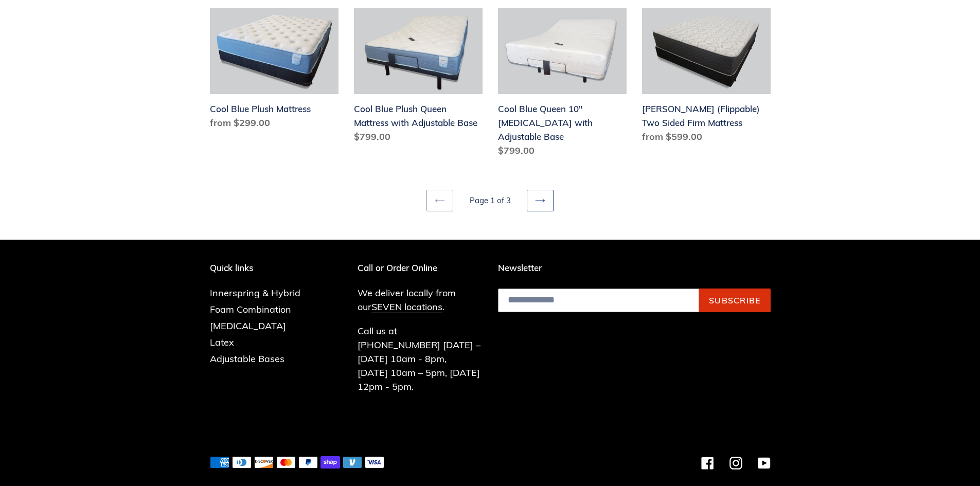 This screenshot has height=486, width=980. I want to click on a: SEVEN locations, so click(407, 307).